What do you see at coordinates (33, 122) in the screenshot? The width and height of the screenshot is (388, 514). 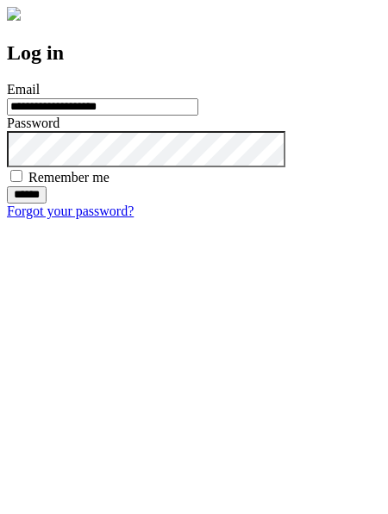 I see `label: Password` at bounding box center [33, 122].